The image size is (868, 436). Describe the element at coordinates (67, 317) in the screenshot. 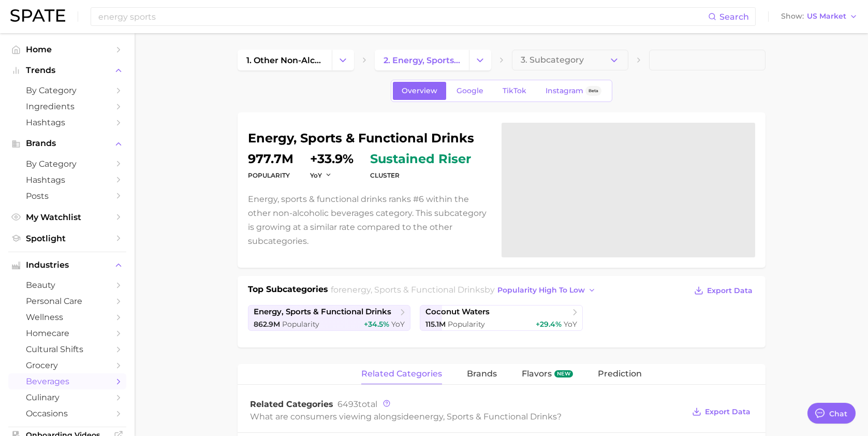

I see `span: wellness` at that location.